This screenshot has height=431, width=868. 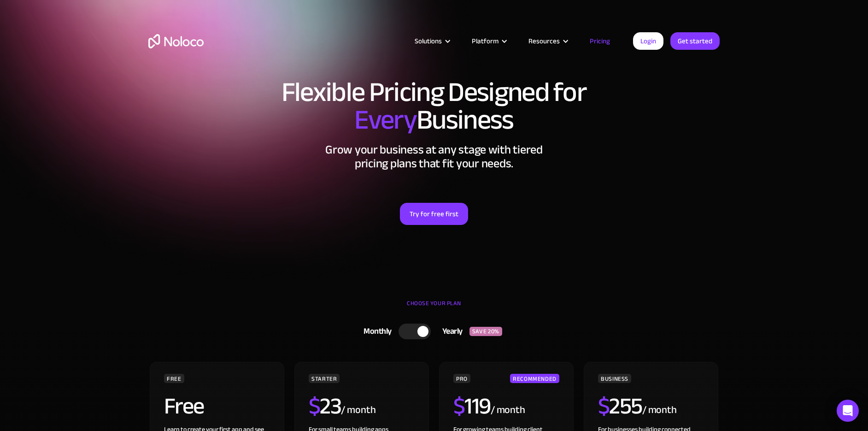 What do you see at coordinates (472, 406) in the screenshot?
I see `h2: 119` at bounding box center [472, 406].